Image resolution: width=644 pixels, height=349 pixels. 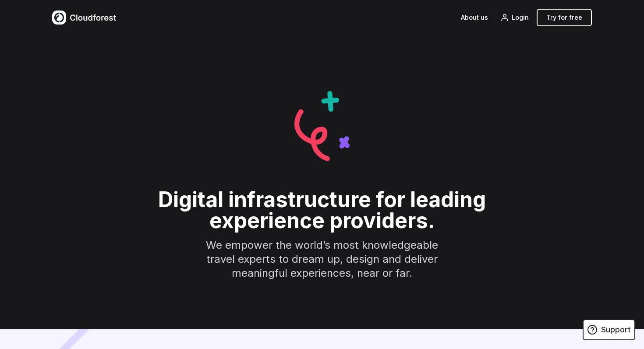 I want to click on img: logo-white.86939f10.svg, so click(x=84, y=17).